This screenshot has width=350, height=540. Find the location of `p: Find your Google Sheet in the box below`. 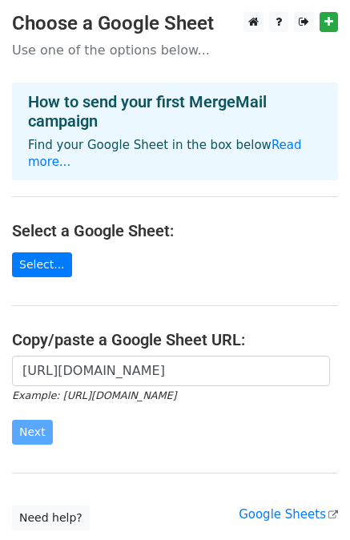

p: Find your Google Sheet in the box below is located at coordinates (175, 154).